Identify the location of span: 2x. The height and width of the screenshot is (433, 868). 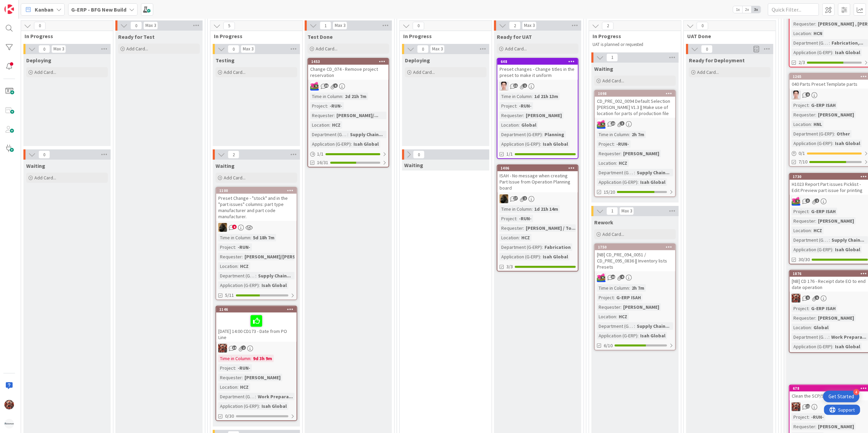
(747, 9).